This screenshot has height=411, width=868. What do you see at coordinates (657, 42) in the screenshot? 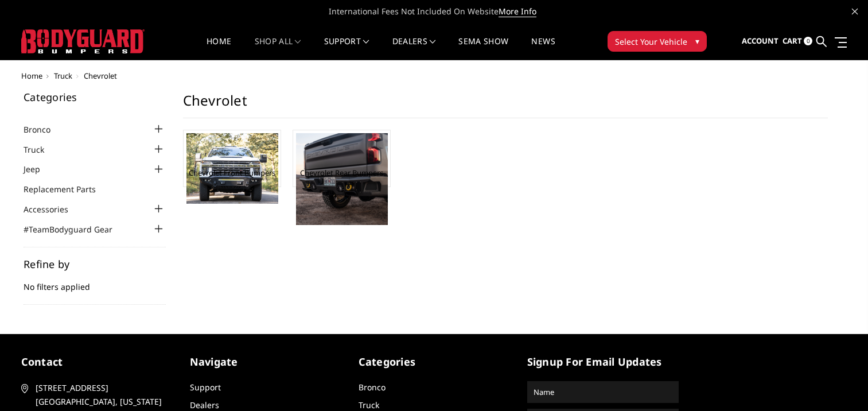
I see `button: Select Your Vehicle` at bounding box center [657, 42].